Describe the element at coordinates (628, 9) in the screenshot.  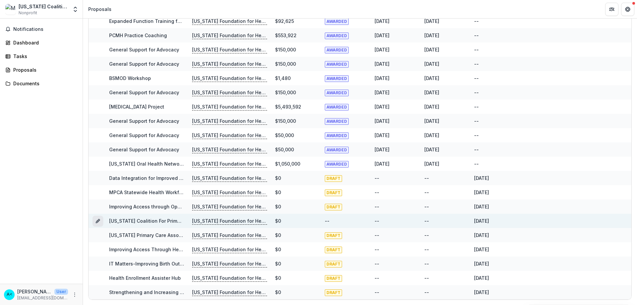
I see `button: Get Help` at that location.